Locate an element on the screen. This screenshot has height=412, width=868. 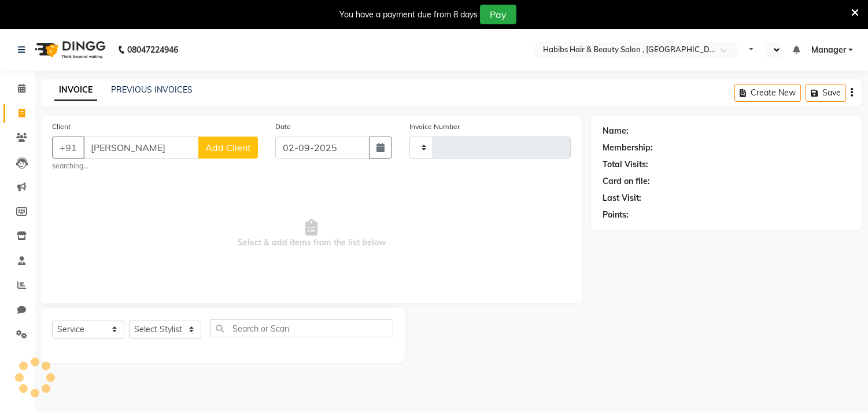
div: Membership: is located at coordinates (627, 147).